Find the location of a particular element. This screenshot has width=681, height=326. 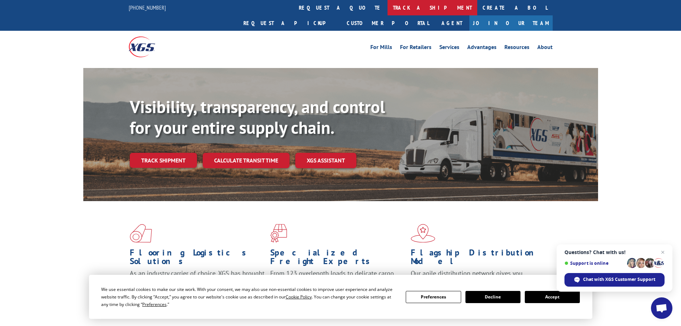

img: xgs-icon-flagship-distribution-model-red is located at coordinates (423, 233).